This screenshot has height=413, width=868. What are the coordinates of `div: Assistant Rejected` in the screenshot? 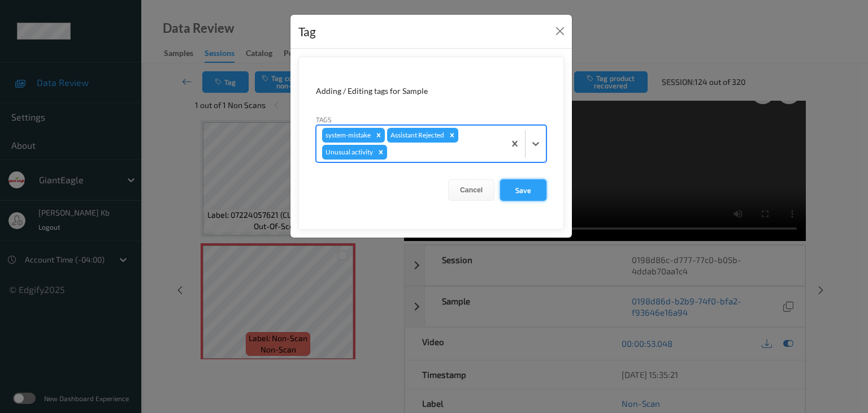 It's located at (417, 135).